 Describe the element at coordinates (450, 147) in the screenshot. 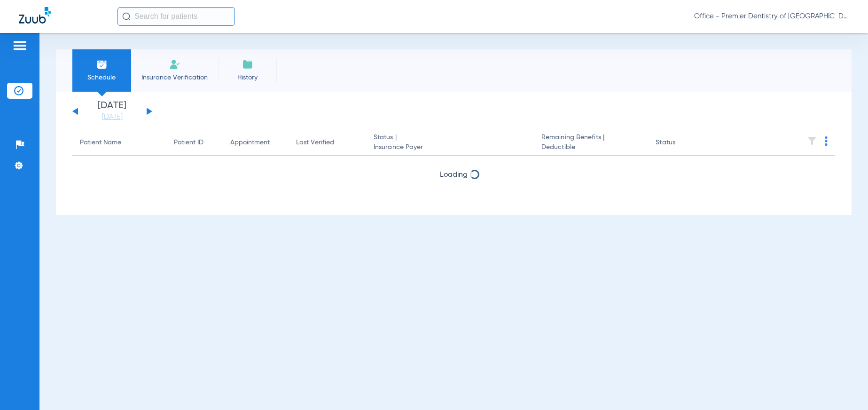

I see `span: Insurance Payer` at that location.